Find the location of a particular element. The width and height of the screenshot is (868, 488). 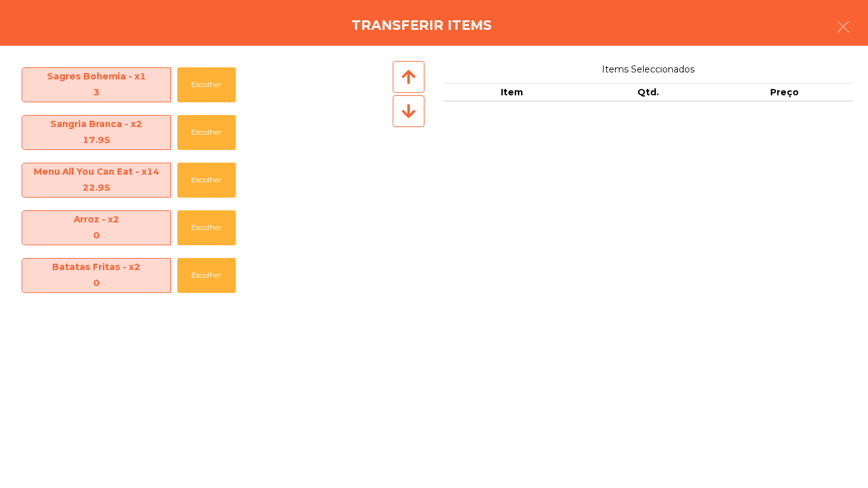

div: 3 is located at coordinates (96, 93).